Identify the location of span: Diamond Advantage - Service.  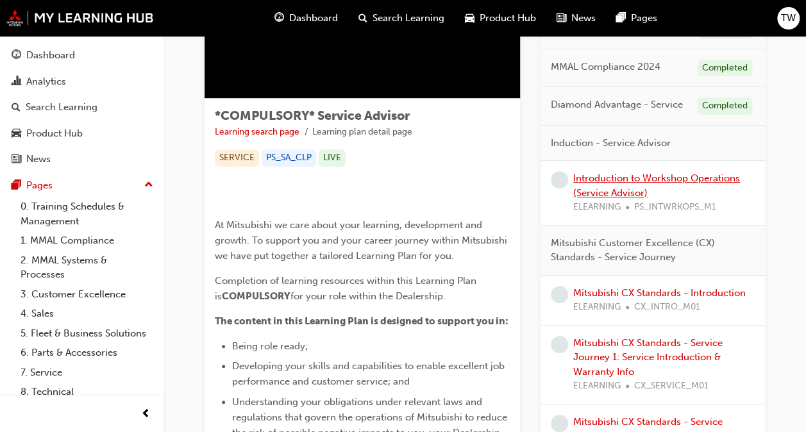
(617, 105).